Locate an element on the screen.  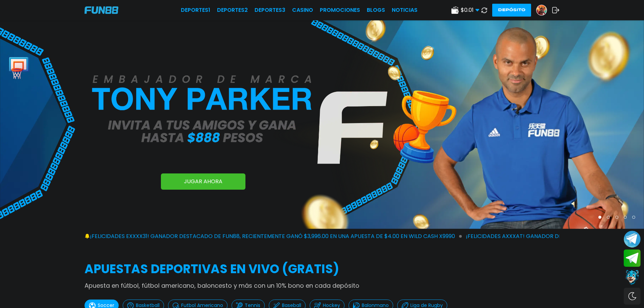
a: Deportes2 is located at coordinates (232, 10).